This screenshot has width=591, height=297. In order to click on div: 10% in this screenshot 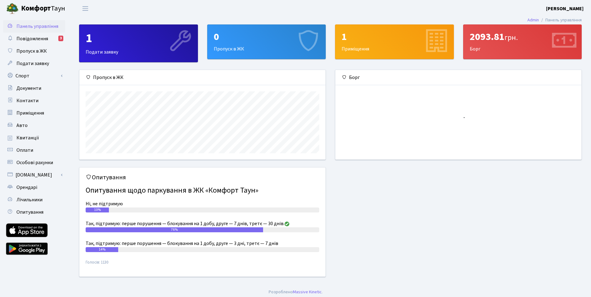, I will do `click(97, 210)`.